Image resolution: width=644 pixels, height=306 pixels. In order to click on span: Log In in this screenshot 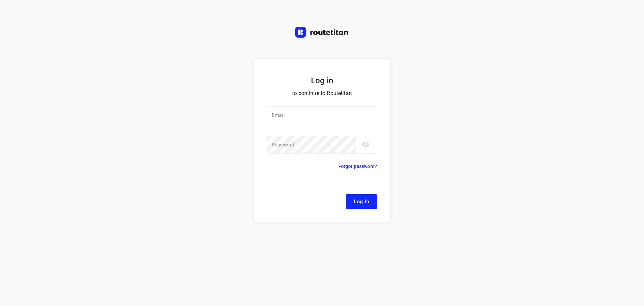, I will do `click(361, 201)`.